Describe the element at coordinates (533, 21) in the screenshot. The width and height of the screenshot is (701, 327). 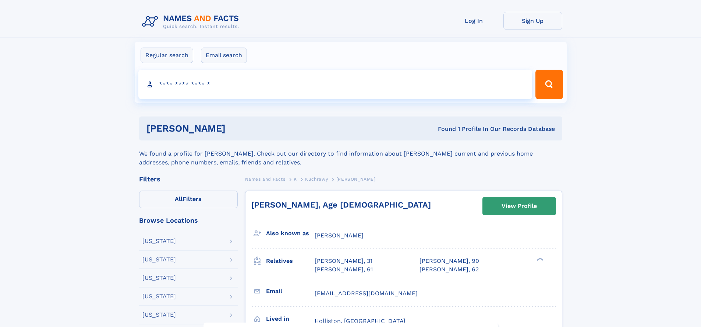
I see `a: Sign Up` at that location.